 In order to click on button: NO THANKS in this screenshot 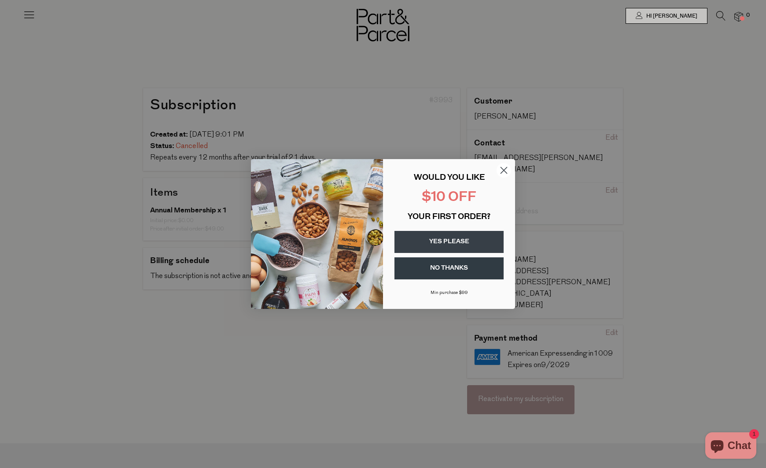, I will do `click(449, 268)`.